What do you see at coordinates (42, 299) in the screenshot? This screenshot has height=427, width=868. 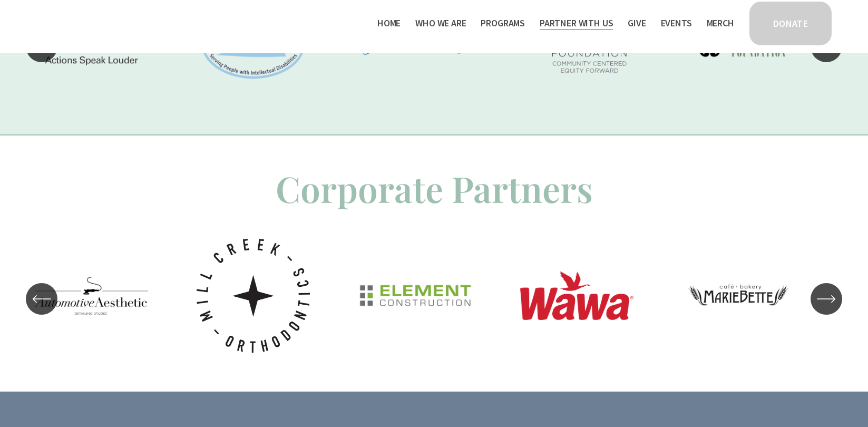 I see `button: Previous` at bounding box center [42, 299].